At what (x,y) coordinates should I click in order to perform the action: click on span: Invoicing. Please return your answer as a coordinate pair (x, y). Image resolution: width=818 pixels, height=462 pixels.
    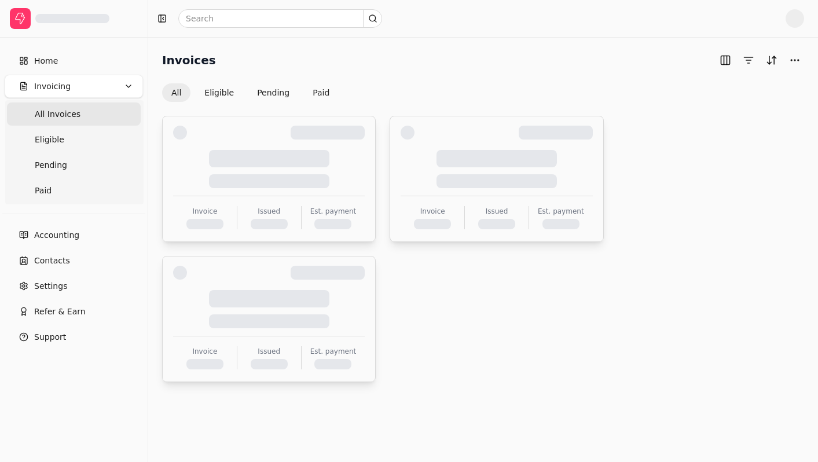
    Looking at the image, I should click on (52, 86).